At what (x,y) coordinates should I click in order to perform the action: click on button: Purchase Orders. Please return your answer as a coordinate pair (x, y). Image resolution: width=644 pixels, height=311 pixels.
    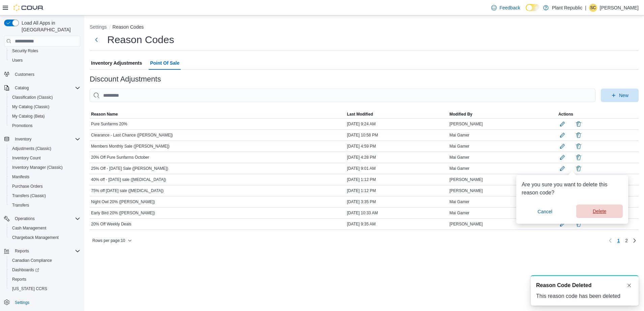
    Looking at the image, I should click on (45, 186).